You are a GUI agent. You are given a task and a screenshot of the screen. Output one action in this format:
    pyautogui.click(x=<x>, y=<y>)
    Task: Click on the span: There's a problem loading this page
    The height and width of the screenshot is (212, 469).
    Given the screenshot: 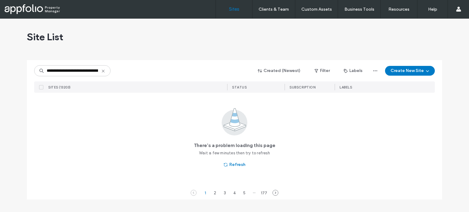 What is the action you would take?
    pyautogui.click(x=235, y=146)
    